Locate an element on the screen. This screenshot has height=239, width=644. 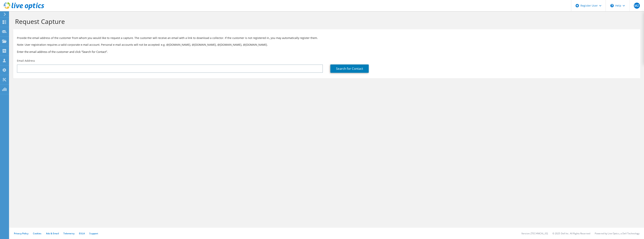
a: Cookies is located at coordinates (37, 234).